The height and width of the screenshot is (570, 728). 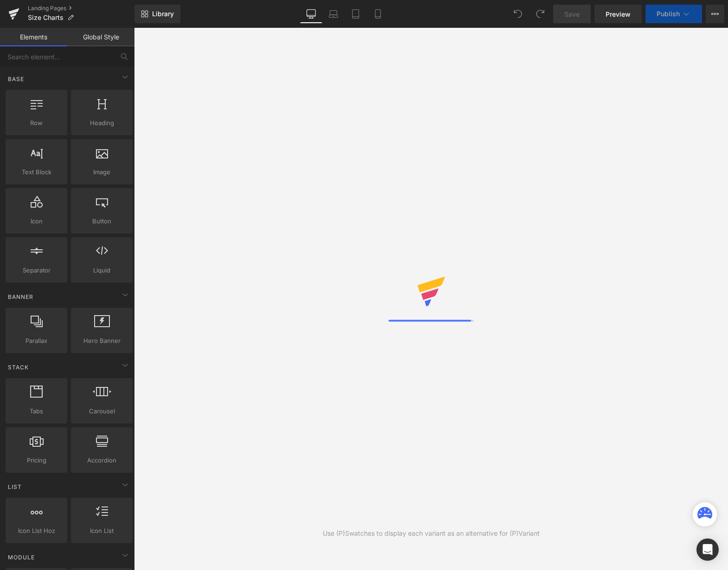 I want to click on span: List, so click(x=15, y=487).